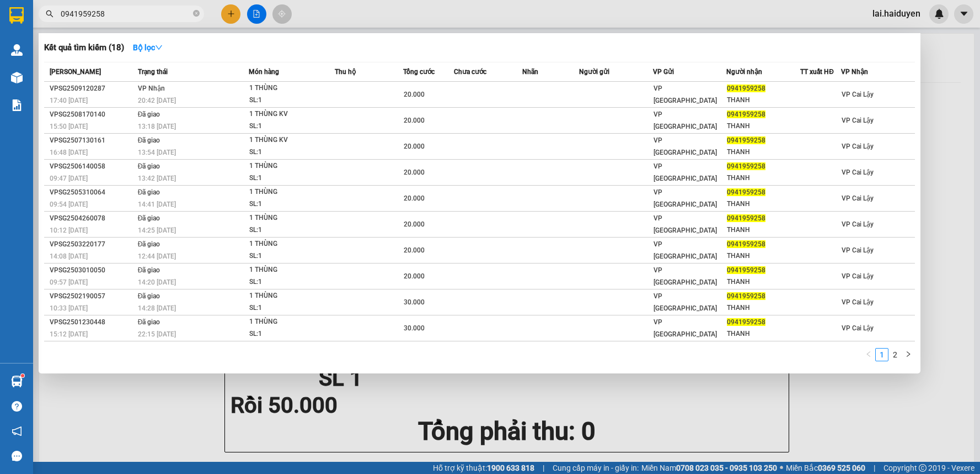 The image size is (980, 474). Describe the element at coordinates (148, 48) in the screenshot. I see `button: Bộ lọcdown` at that location.